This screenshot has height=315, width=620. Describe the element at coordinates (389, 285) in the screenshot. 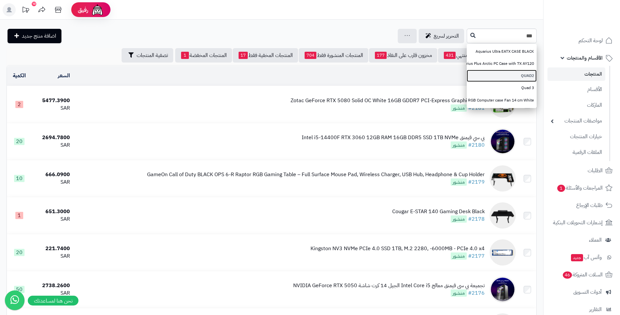

I see `div: تجميعة بي سي قيمنق معالج Intel Core i5 الجيل 14 كرت شاشة NVIDIA GeForce RTX 5050` at that location.